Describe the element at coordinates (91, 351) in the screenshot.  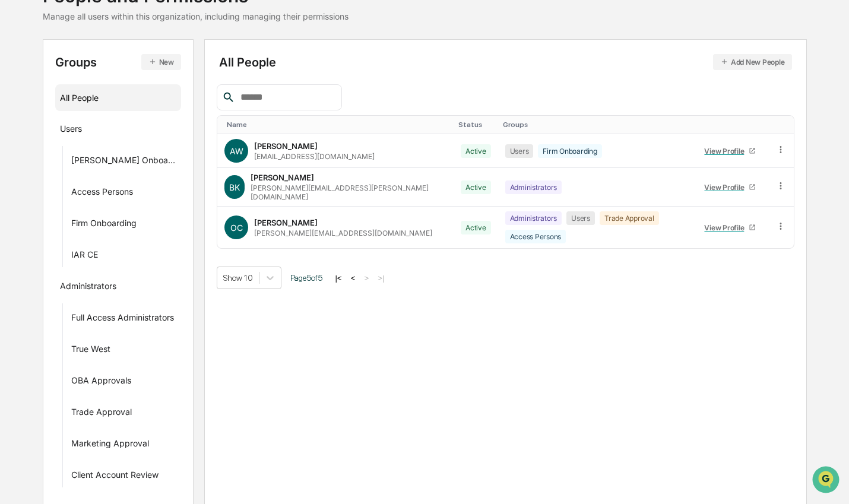
I see `div: True West` at that location.